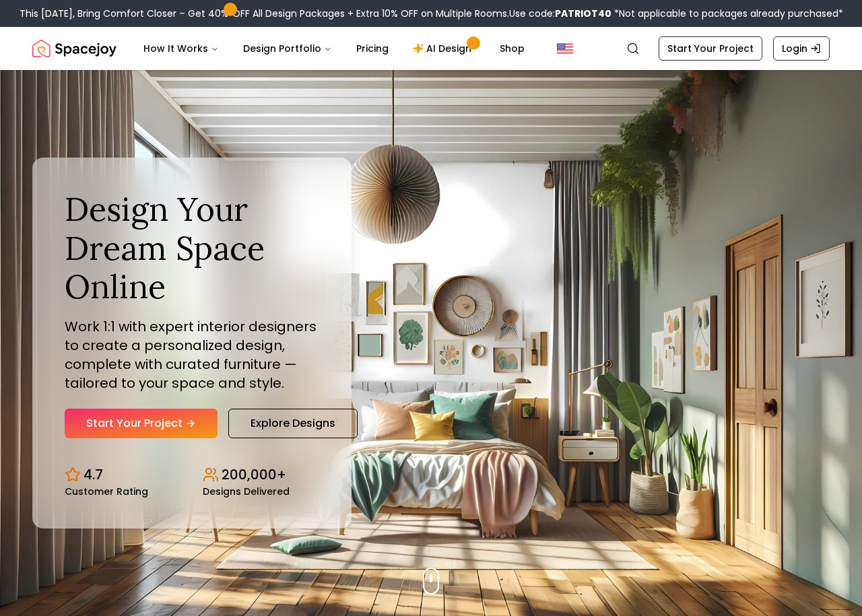  What do you see at coordinates (561, 14) in the screenshot?
I see `span: Use code:` at bounding box center [561, 14].